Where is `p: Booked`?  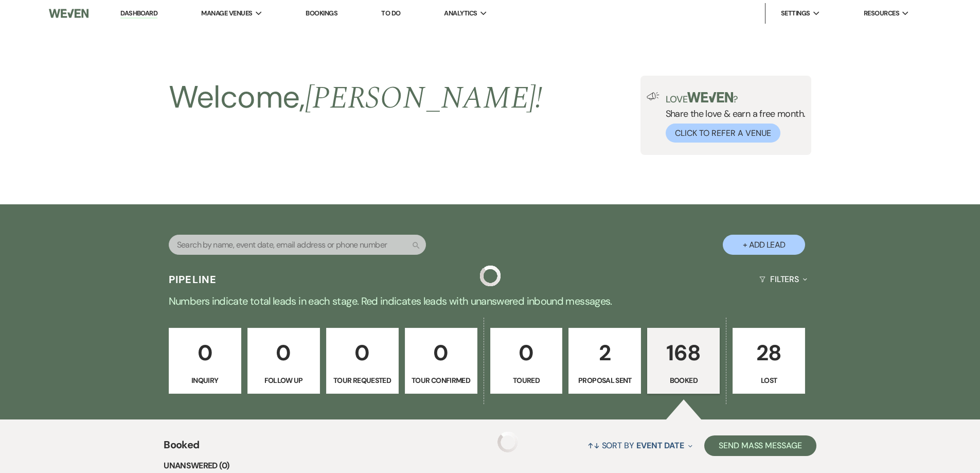 p: Booked is located at coordinates (683, 380).